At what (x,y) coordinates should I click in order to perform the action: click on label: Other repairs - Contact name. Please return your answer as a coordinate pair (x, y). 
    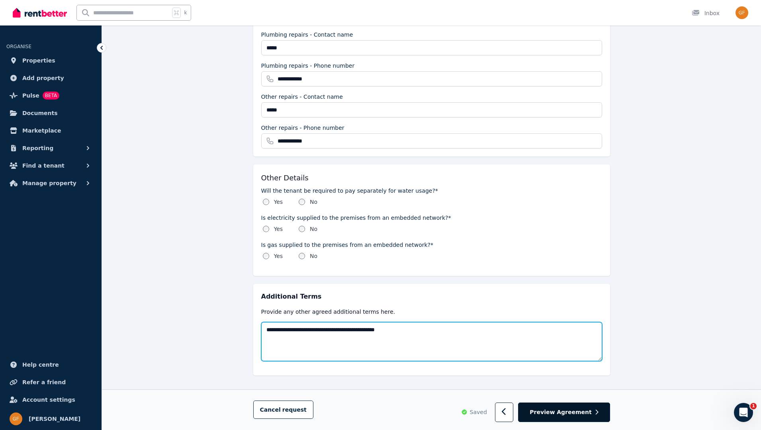
    Looking at the image, I should click on (302, 97).